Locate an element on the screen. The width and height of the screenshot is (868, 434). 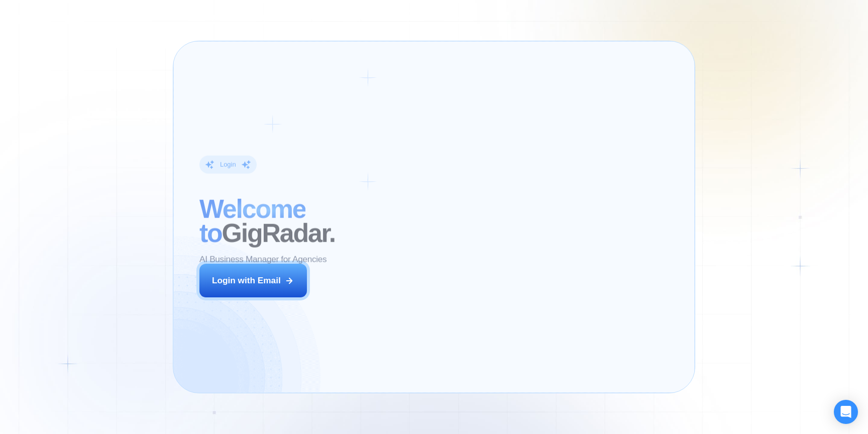
div: Login with Email is located at coordinates (247, 281).